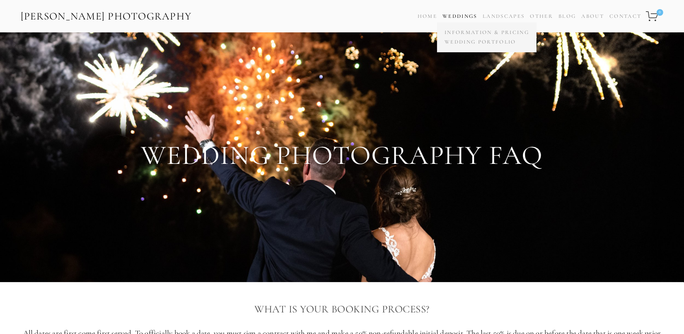 The image size is (684, 334). Describe the element at coordinates (625, 16) in the screenshot. I see `a: Contact` at that location.